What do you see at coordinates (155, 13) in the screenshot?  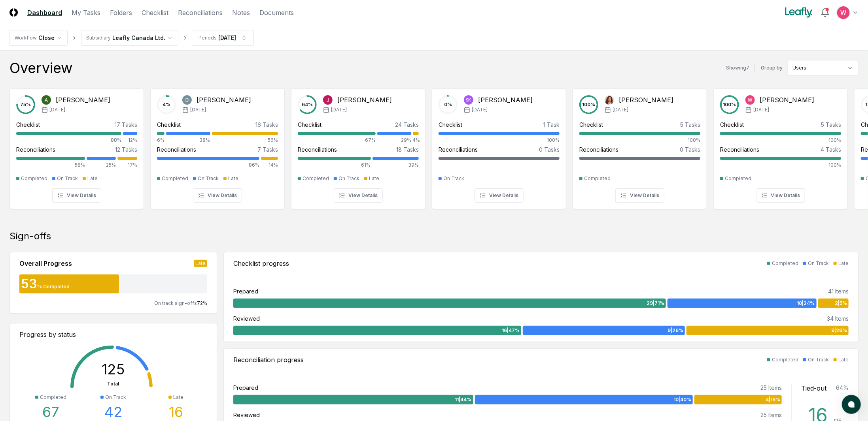 I see `a: Checklist` at bounding box center [155, 13].